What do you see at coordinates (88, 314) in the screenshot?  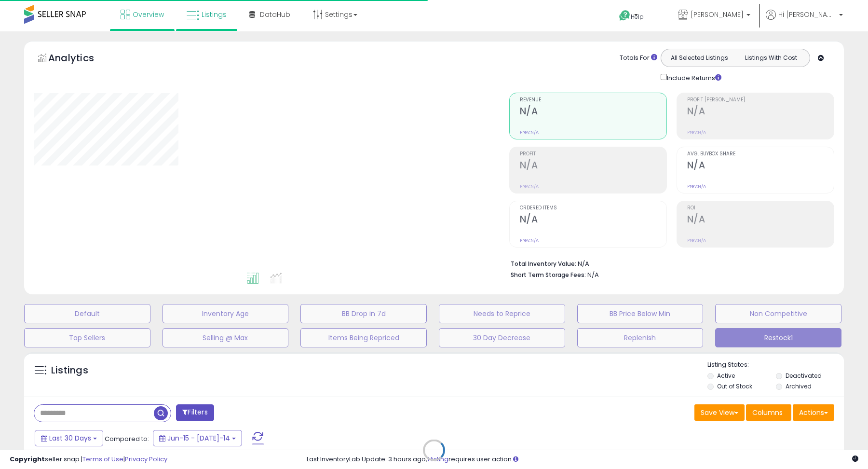 I see `button: Default` at bounding box center [88, 314].